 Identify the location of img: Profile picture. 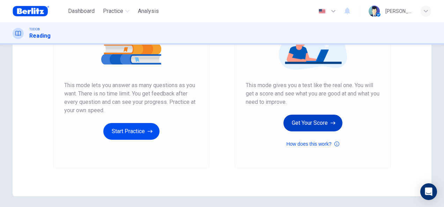
(374, 11).